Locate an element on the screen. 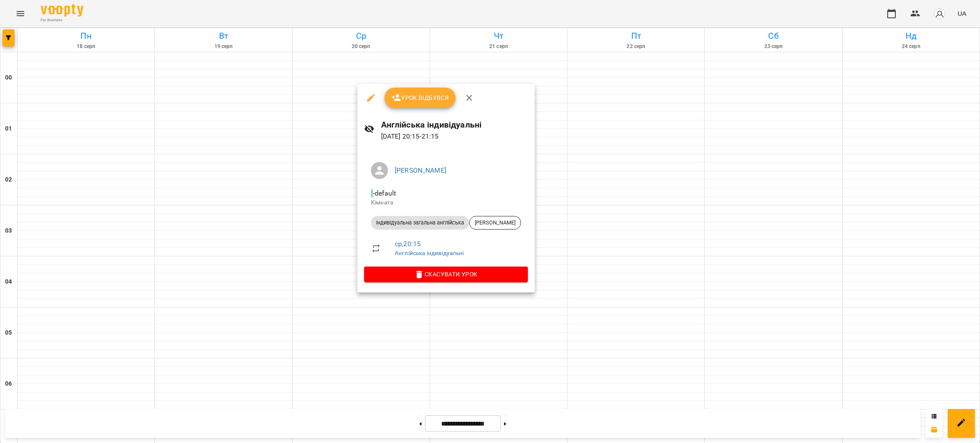 The image size is (980, 443). span: Урок відбувся is located at coordinates (421, 97).